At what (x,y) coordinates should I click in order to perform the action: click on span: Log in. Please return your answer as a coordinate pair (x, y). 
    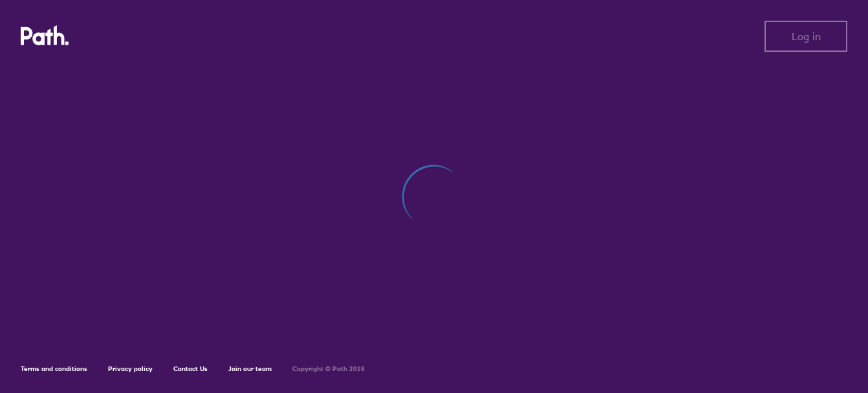
    Looking at the image, I should click on (806, 37).